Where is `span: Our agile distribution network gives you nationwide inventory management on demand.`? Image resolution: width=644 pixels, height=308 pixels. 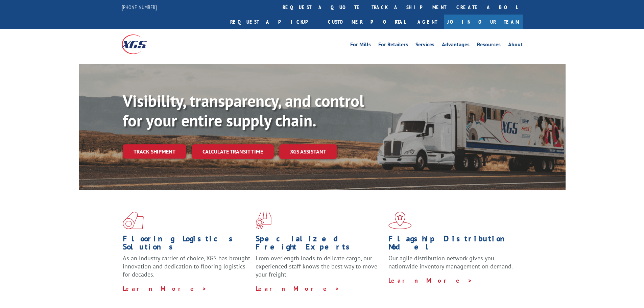 span: Our agile distribution network gives you nationwide inventory management on demand. is located at coordinates (450, 262).